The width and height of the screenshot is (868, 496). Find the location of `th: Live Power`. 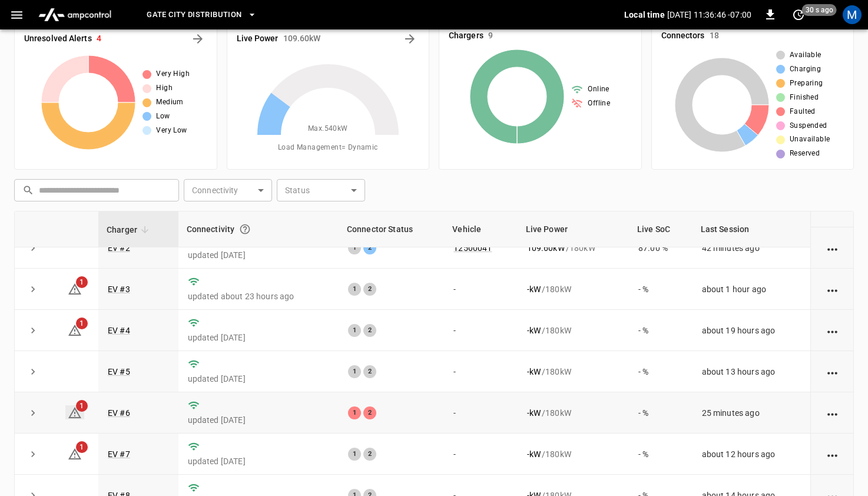

th: Live Power is located at coordinates (573, 229).